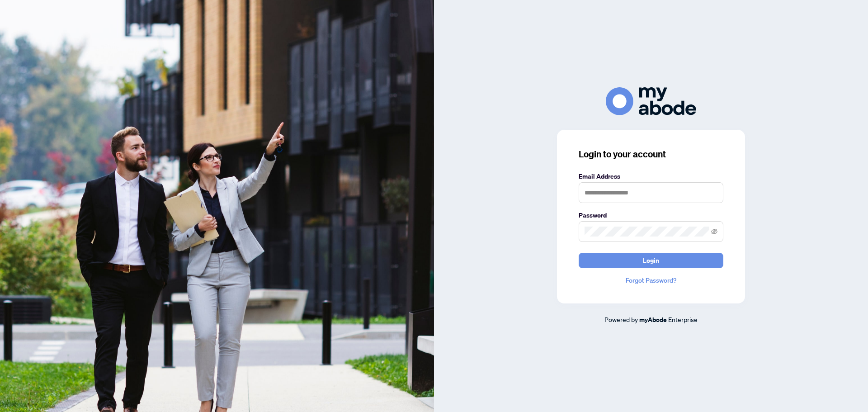  Describe the element at coordinates (653, 320) in the screenshot. I see `a: myAbode` at that location.